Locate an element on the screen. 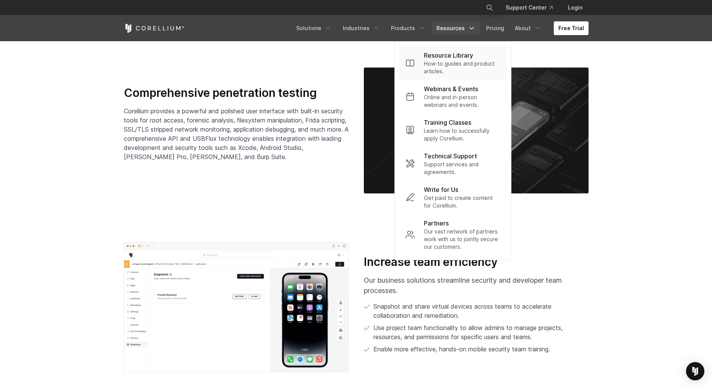 The width and height of the screenshot is (712, 388). p: Webinars & Events is located at coordinates (451, 89).